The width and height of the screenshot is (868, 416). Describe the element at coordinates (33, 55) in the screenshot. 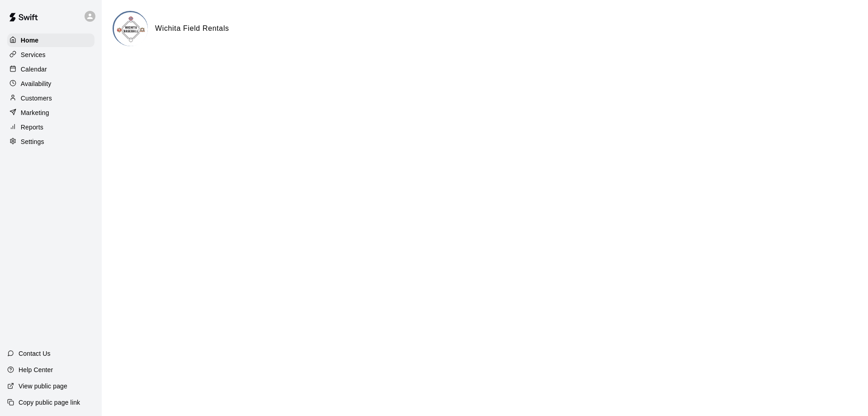

I see `p: Services` at that location.